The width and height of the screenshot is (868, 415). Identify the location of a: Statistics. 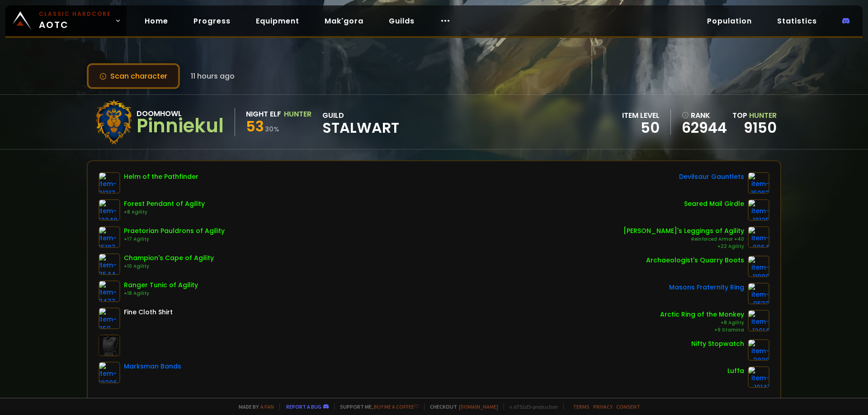
(797, 21).